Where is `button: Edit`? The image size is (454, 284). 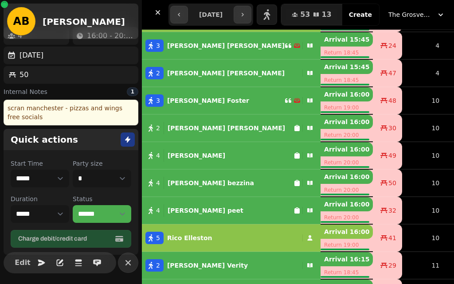
button: Edit is located at coordinates (23, 263).